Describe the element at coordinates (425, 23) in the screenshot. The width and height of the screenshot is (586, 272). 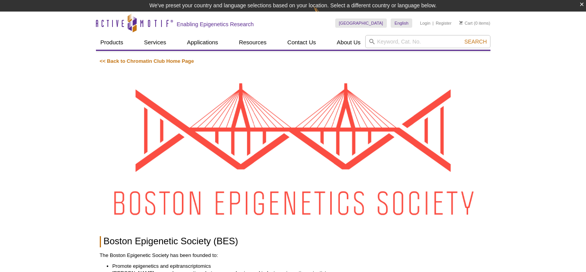
I see `a: Login` at that location.